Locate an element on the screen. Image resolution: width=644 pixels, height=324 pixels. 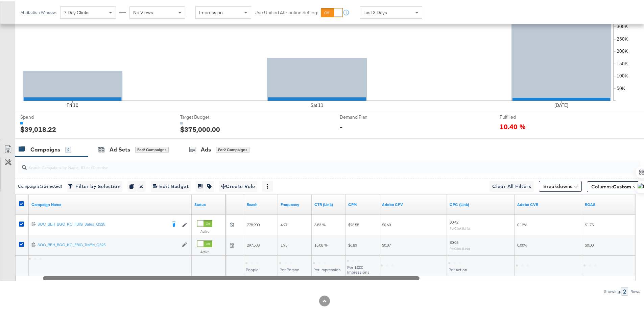
a: The average number of times your ad was served to each person. is located at coordinates (295, 203).